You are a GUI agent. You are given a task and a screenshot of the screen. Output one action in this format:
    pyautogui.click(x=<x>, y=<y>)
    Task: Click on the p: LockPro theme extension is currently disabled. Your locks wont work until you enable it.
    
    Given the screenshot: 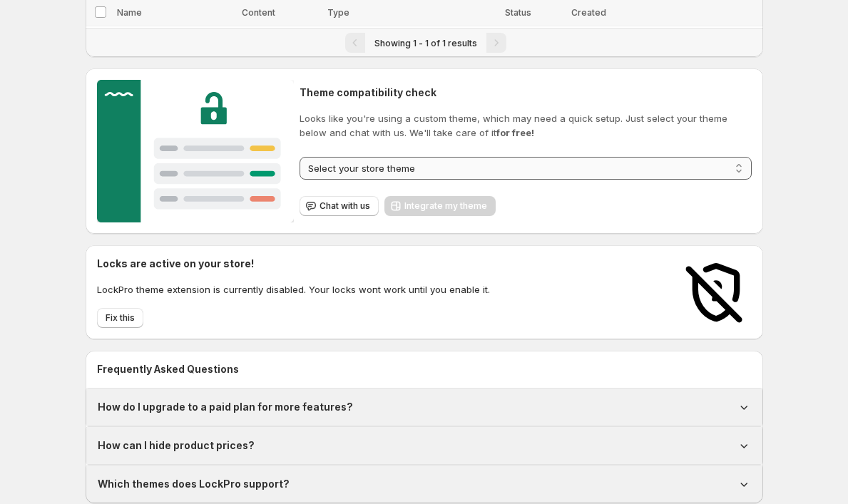 What is the action you would take?
    pyautogui.click(x=293, y=290)
    